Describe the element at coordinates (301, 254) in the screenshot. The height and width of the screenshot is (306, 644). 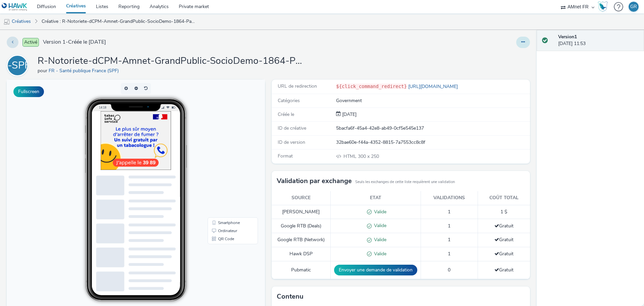
I see `td: Hawk DSP` at that location.